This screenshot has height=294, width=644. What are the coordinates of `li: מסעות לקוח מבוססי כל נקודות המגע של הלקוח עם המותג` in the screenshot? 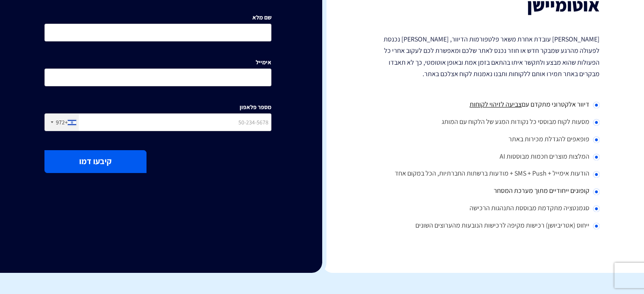 It's located at (487, 122).